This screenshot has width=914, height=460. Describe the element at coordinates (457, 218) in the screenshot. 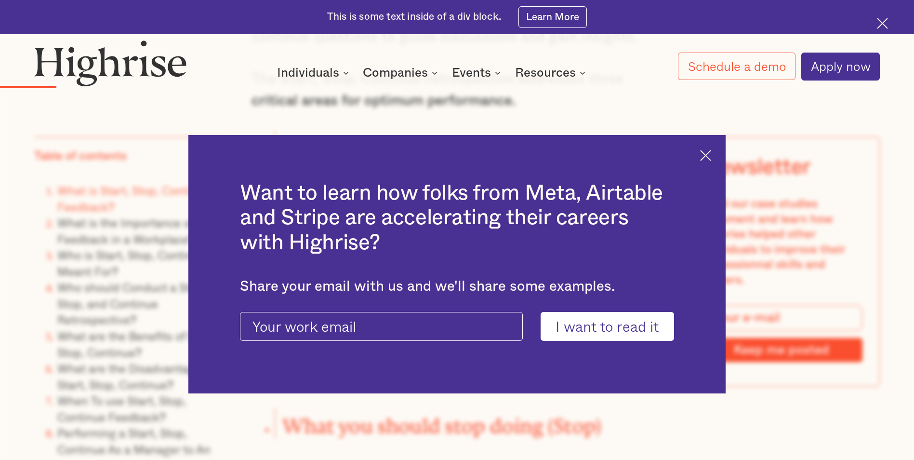

I see `h2: Want to learn how folks from Meta, Airtable and Stripe are accelerating their careers with Highrise?` at that location.